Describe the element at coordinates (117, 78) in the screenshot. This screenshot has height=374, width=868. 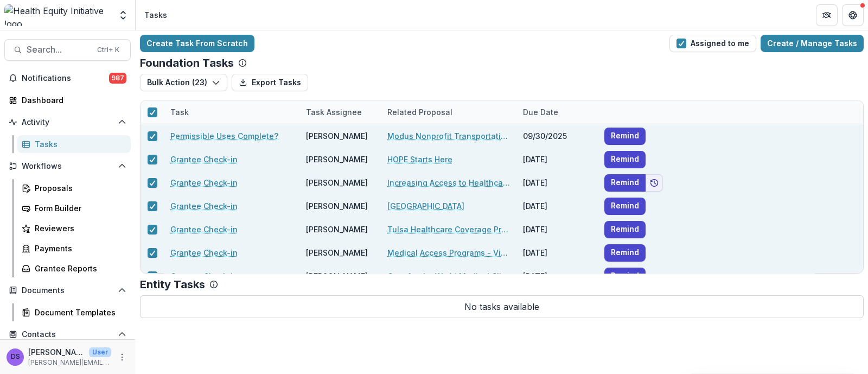
I see `span: 987` at that location.